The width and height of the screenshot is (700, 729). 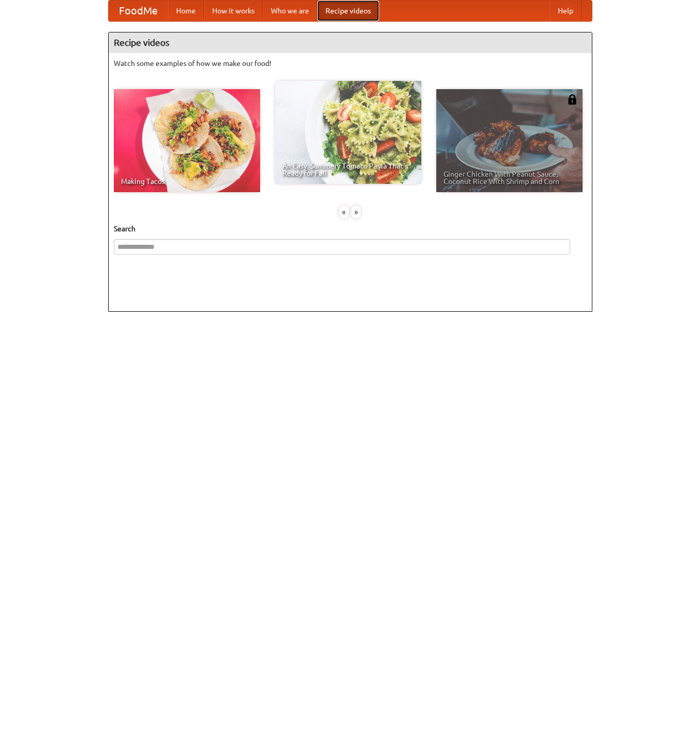 What do you see at coordinates (138, 11) in the screenshot?
I see `a: FoodMe` at bounding box center [138, 11].